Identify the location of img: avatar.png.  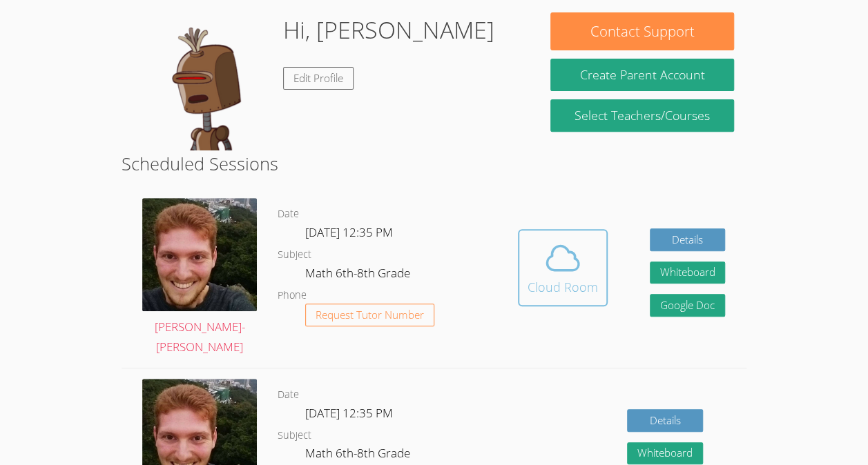
(200, 255).